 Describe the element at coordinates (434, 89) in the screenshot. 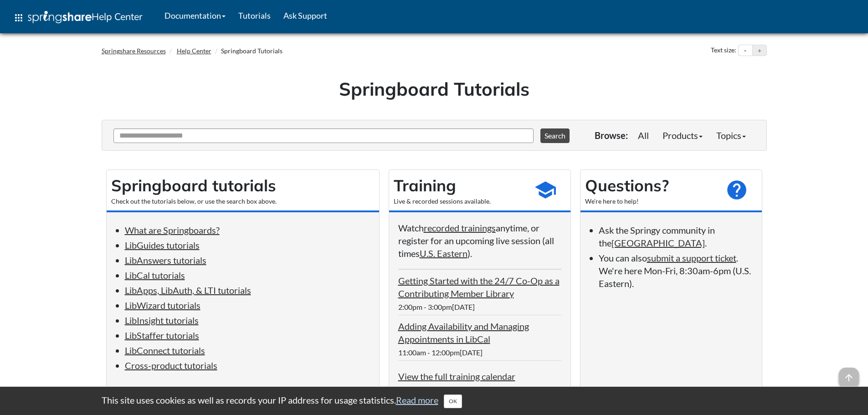

I see `h1: Springboard Tutorials` at that location.